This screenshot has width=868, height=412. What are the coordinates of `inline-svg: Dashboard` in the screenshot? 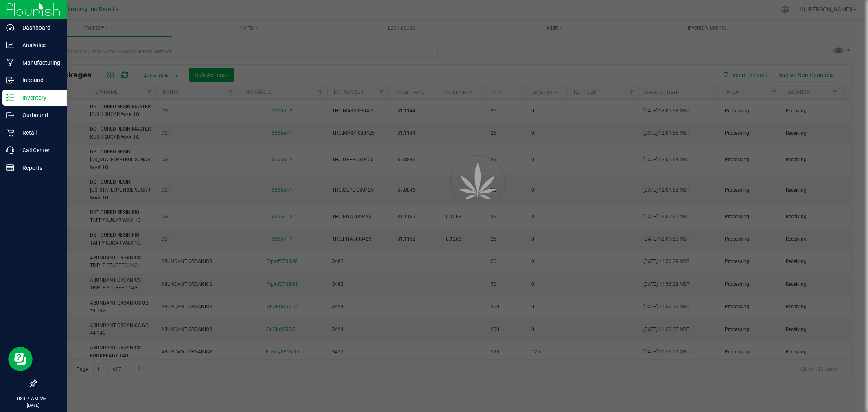 It's located at (10, 28).